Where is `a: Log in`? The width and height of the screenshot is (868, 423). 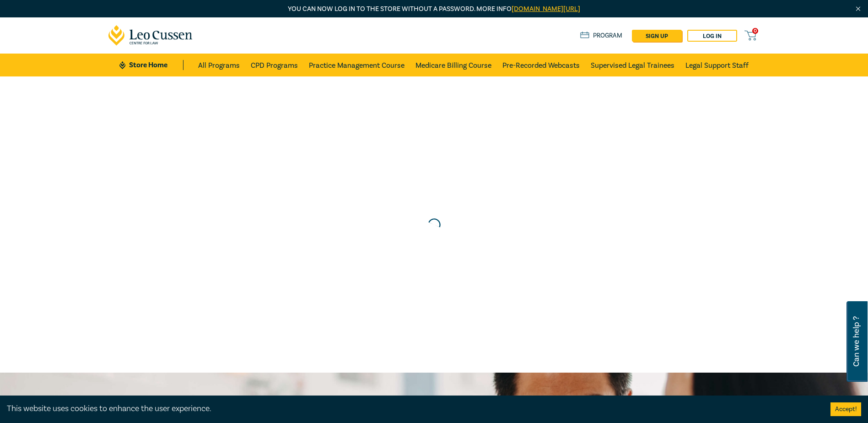
a: Log in is located at coordinates (712, 36).